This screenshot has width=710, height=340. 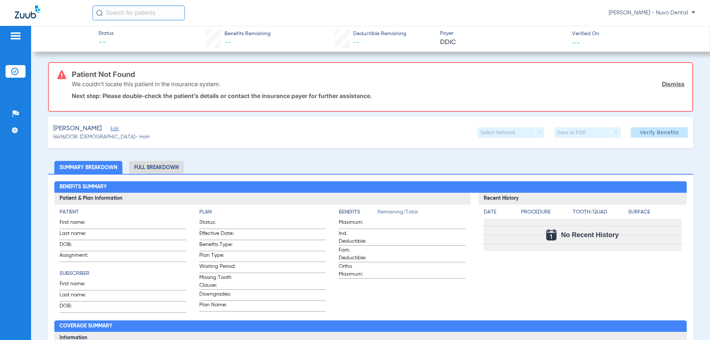 What do you see at coordinates (248, 34) in the screenshot?
I see `span: Benefits Remaining` at bounding box center [248, 34].